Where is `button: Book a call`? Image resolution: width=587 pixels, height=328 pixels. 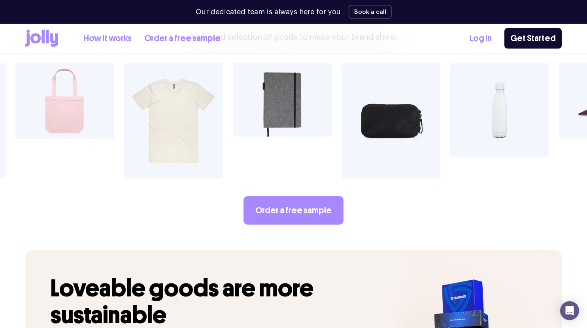 button: Book a call is located at coordinates (370, 12).